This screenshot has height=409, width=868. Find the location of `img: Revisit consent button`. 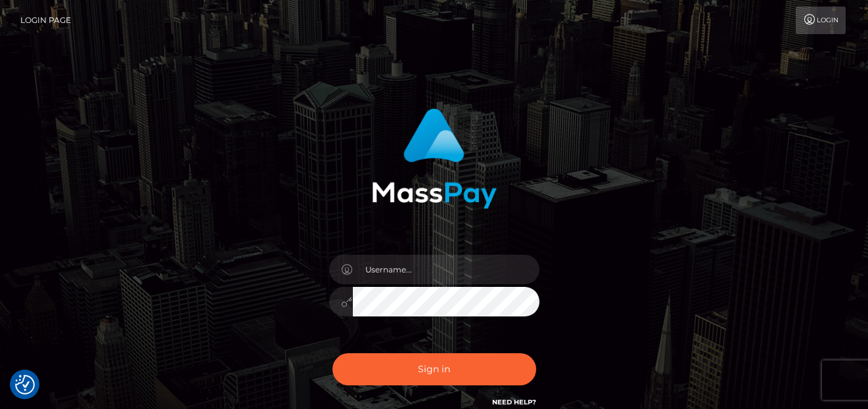

img: Revisit consent button is located at coordinates (25, 385).